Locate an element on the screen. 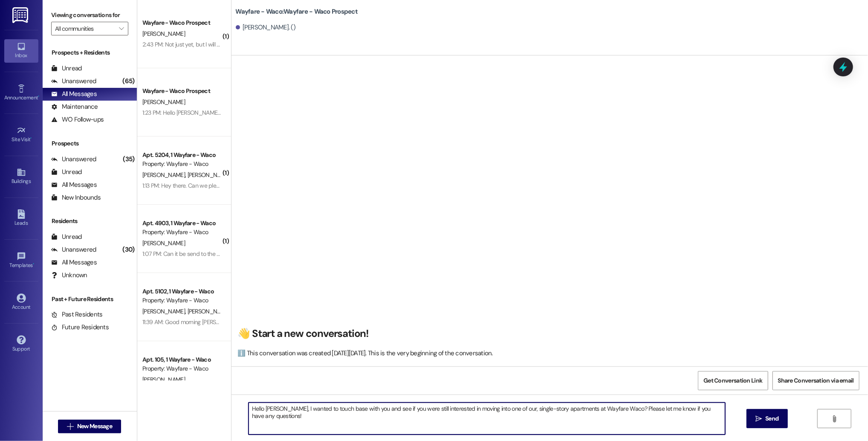 The height and width of the screenshot is (441, 868). span: New Message is located at coordinates (95, 426).